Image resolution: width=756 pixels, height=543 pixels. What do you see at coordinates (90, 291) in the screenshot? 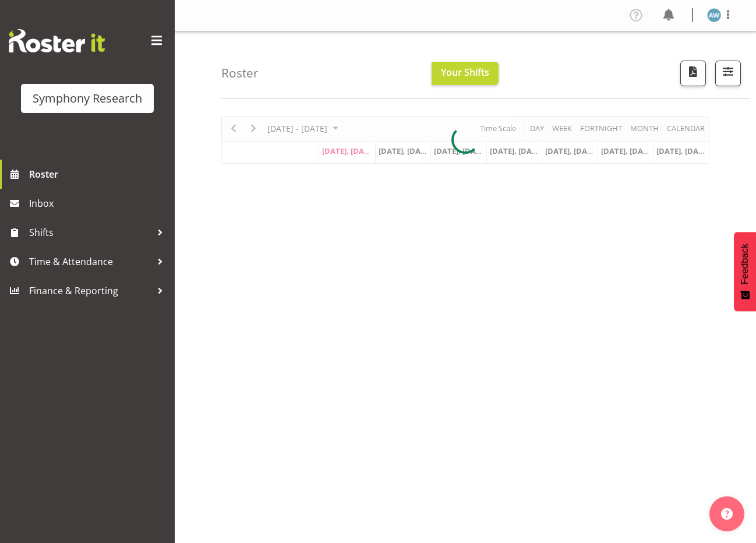
I see `span: Finance & Reporting` at bounding box center [90, 291].